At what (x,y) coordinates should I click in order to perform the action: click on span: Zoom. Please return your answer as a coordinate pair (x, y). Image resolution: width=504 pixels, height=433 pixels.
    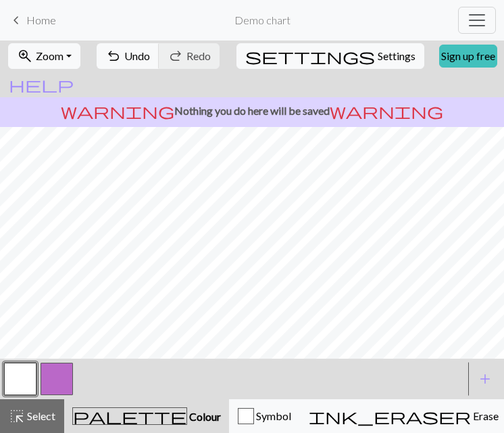
    Looking at the image, I should click on (49, 55).